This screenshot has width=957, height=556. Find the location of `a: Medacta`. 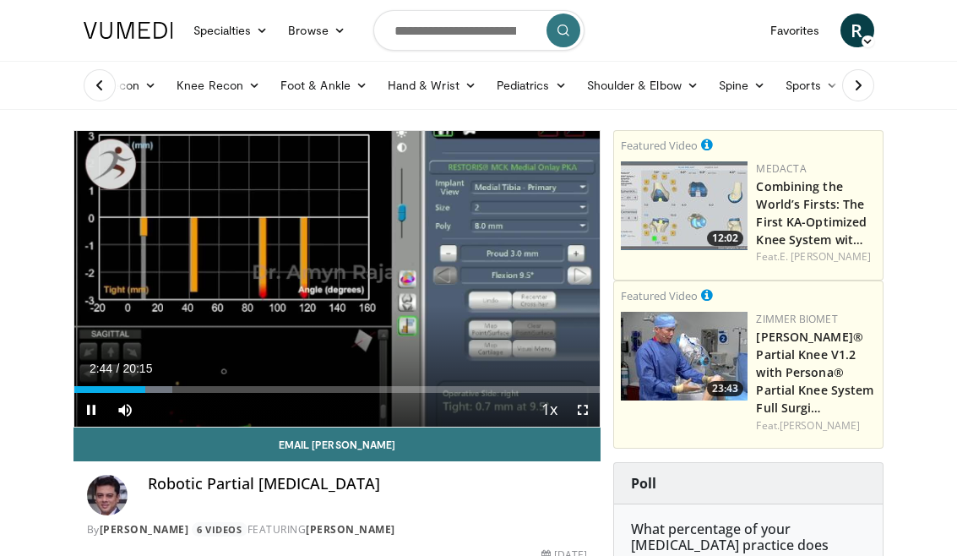

a: Medacta is located at coordinates (781, 168).